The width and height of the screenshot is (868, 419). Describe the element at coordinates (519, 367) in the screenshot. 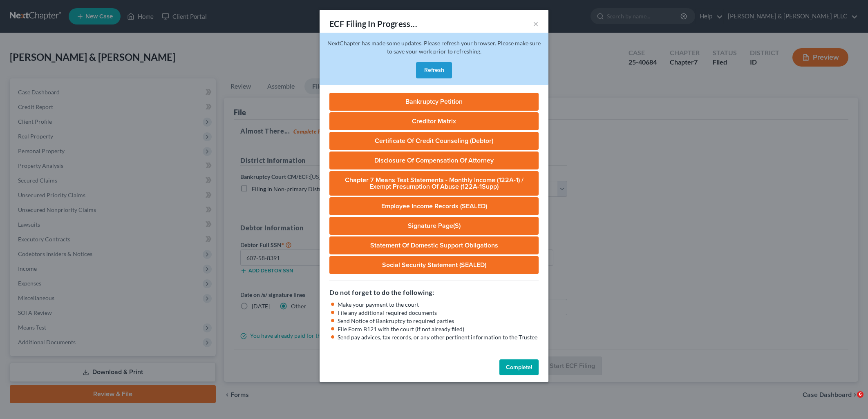

I see `button: Complete!` at that location.